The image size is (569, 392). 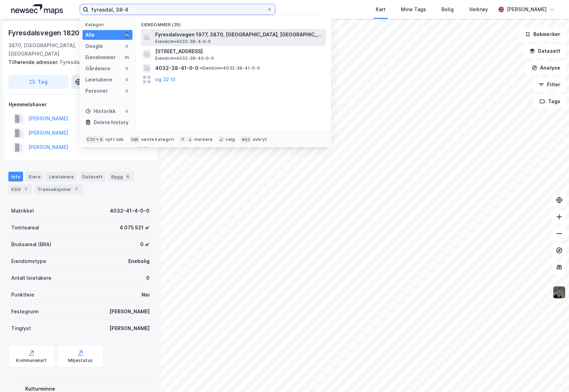 What do you see at coordinates (76, 189) in the screenshot?
I see `div: 7` at bounding box center [76, 189].